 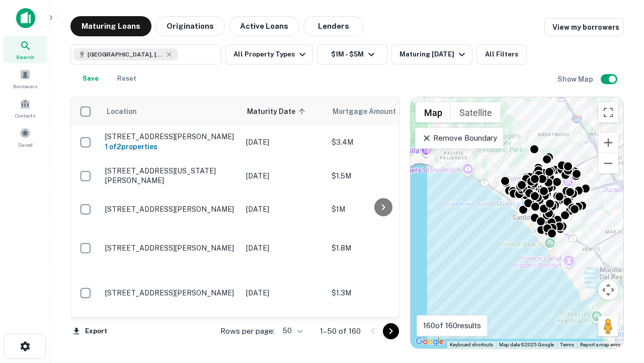 I want to click on p: $1M, so click(x=382, y=209).